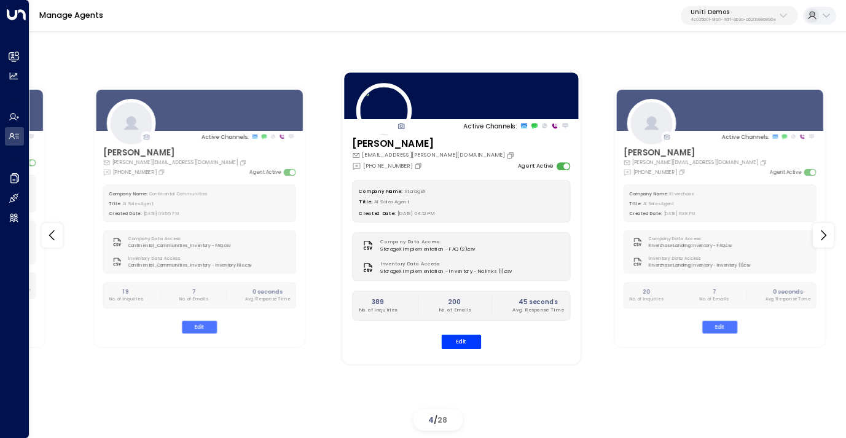  Describe the element at coordinates (415, 191) in the screenshot. I see `span: StorageX` at that location.